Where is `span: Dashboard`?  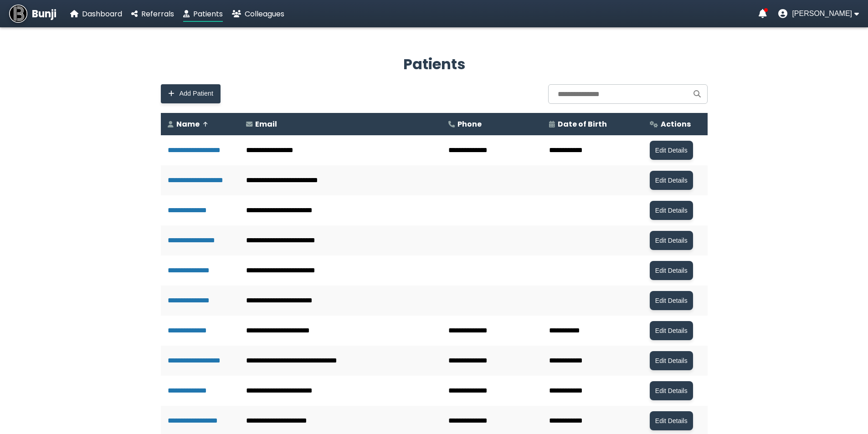 span: Dashboard is located at coordinates (102, 14).